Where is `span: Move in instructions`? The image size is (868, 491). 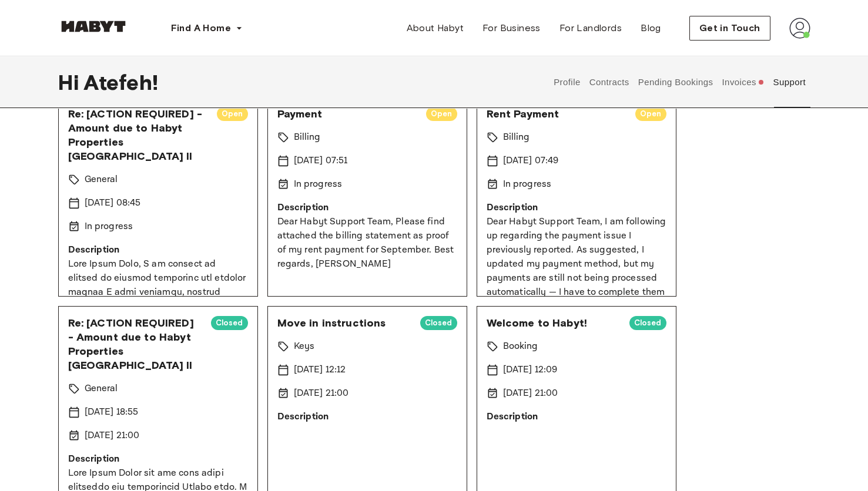 span: Move in instructions is located at coordinates (344, 323).